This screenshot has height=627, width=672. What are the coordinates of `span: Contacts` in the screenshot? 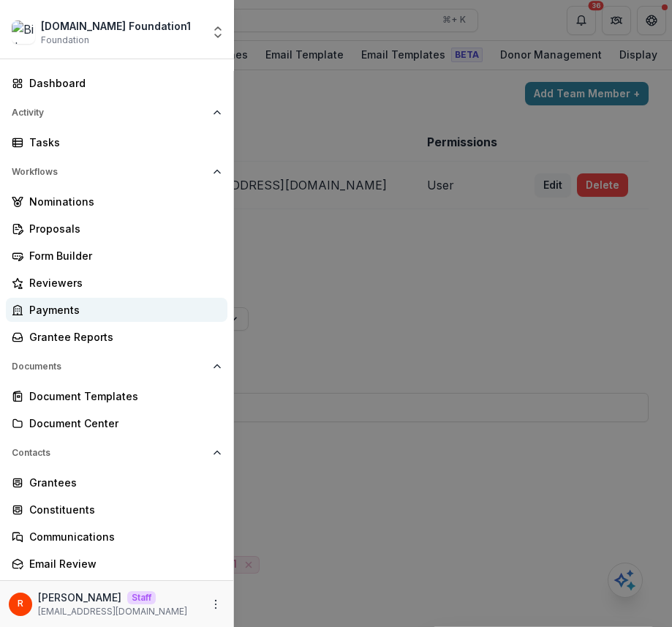 It's located at (109, 452).